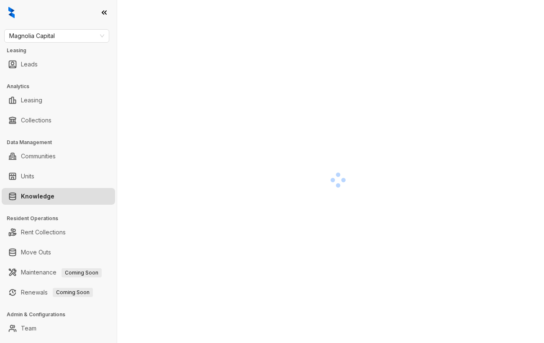 The height and width of the screenshot is (343, 544). I want to click on li: Collections, so click(58, 120).